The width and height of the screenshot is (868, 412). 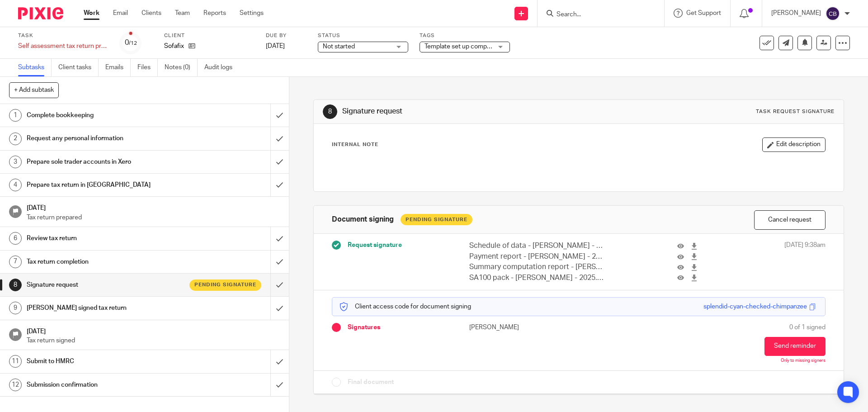 What do you see at coordinates (461, 46) in the screenshot?
I see `span: Template set up complete` at bounding box center [461, 46].